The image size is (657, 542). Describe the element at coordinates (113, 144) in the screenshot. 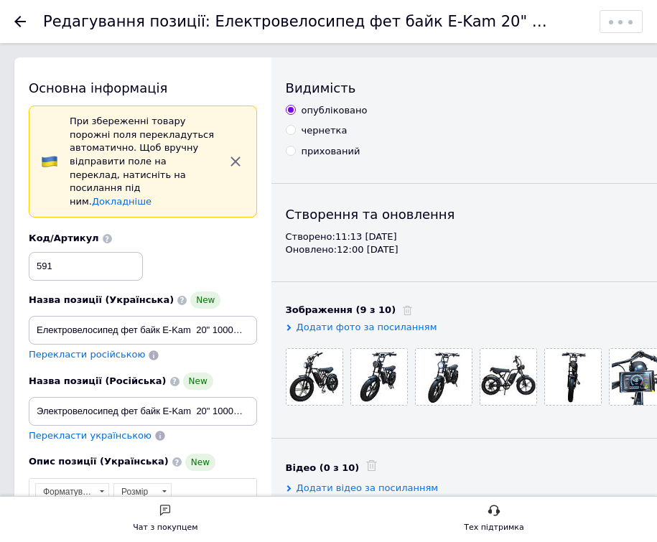

I see `p: Электровелосипед ФетБайк` at that location.